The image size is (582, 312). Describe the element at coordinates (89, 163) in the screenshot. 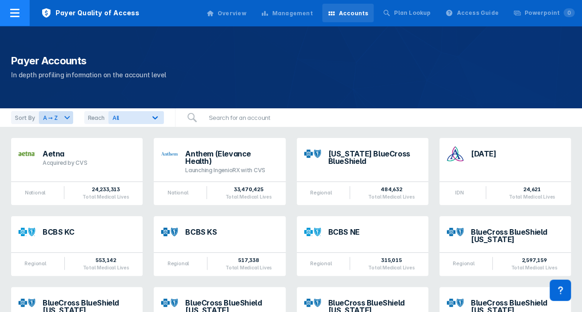

I see `div: Acquired by CVS` at that location.